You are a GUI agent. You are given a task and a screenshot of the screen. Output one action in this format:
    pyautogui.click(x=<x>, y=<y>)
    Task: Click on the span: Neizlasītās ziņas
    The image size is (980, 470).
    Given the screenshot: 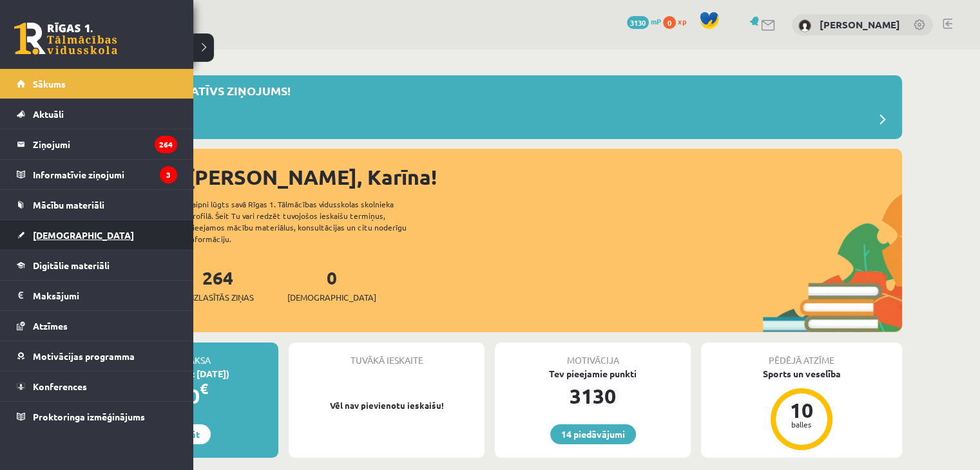 What is the action you would take?
    pyautogui.click(x=218, y=298)
    